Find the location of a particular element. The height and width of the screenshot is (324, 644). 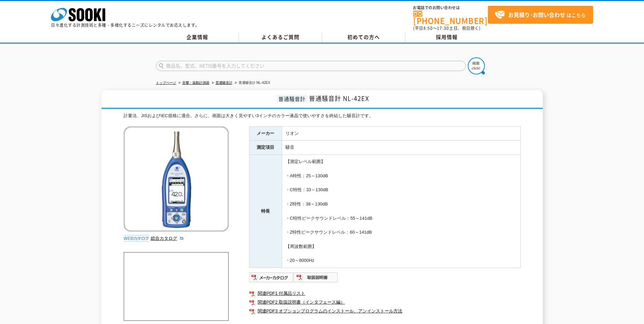

span: 普通騒音計 NL-42EX is located at coordinates (339, 98).